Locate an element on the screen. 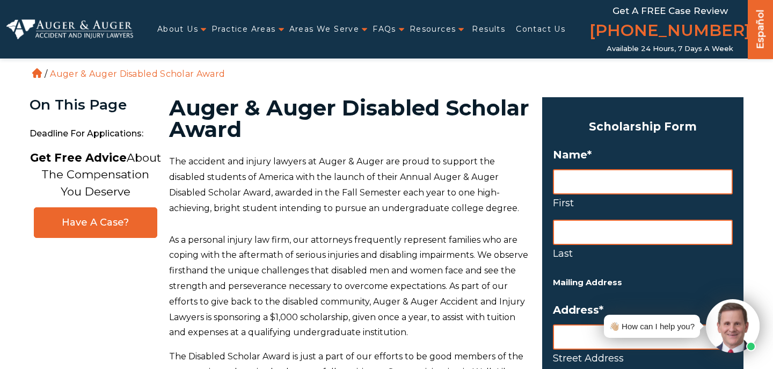 Image resolution: width=773 pixels, height=369 pixels. div: 👋🏼 How can I help you? is located at coordinates (652, 326).